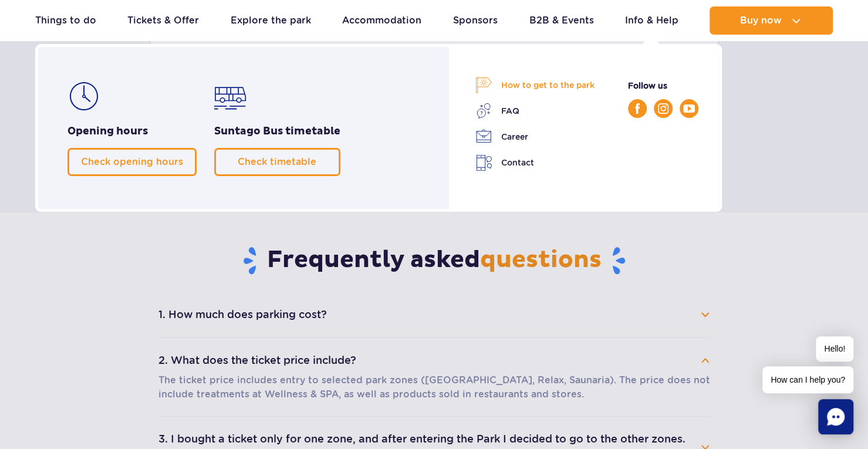 The width and height of the screenshot is (868, 449). Describe the element at coordinates (535, 137) in the screenshot. I see `a: Career` at that location.